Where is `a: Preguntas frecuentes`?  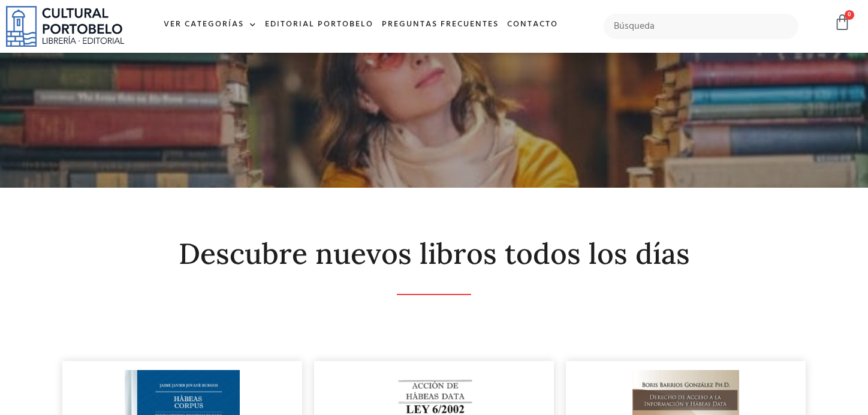
a: Preguntas frecuentes is located at coordinates (440, 25).